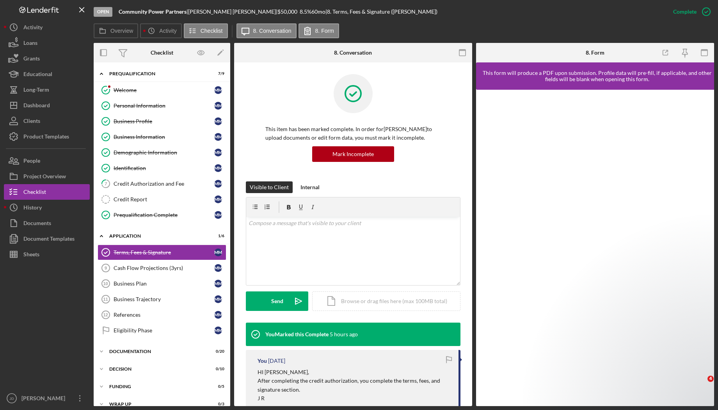  Describe the element at coordinates (47, 105) in the screenshot. I see `a: Dashboard` at that location.